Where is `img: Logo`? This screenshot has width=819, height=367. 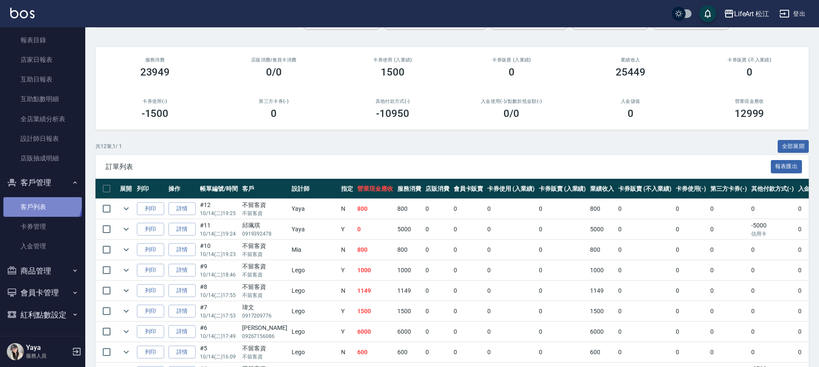
img: Logo is located at coordinates (22, 13).